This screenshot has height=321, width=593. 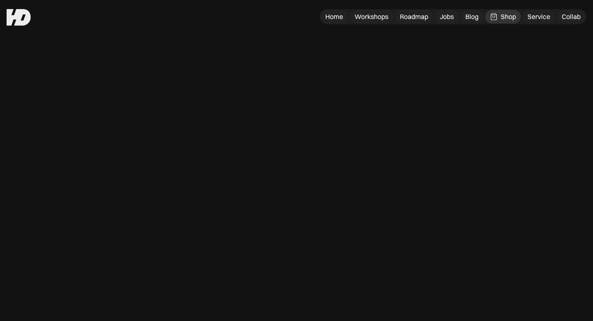 What do you see at coordinates (334, 16) in the screenshot?
I see `a: Home` at bounding box center [334, 16].